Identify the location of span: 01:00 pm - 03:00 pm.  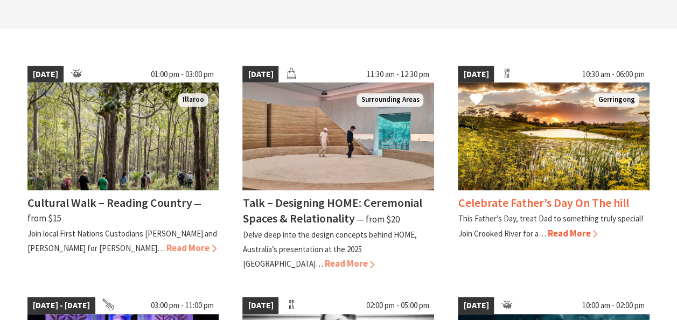
(182, 74).